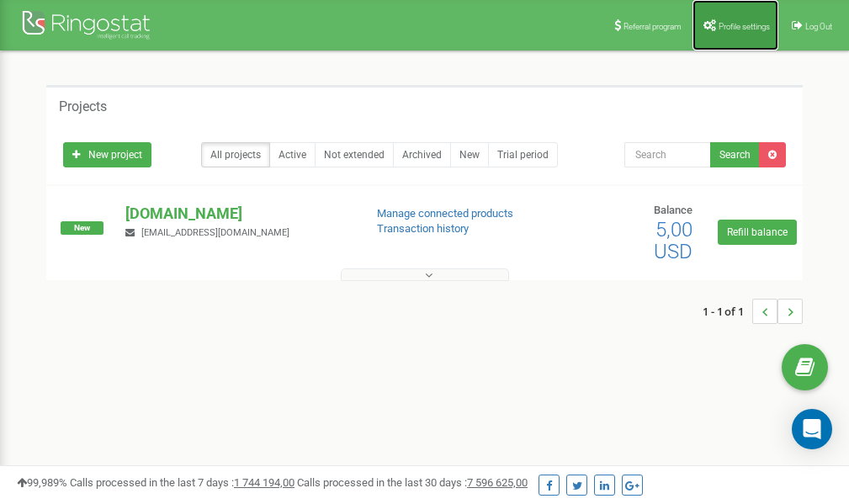  What do you see at coordinates (82, 107) in the screenshot?
I see `h5: Projects` at bounding box center [82, 107].